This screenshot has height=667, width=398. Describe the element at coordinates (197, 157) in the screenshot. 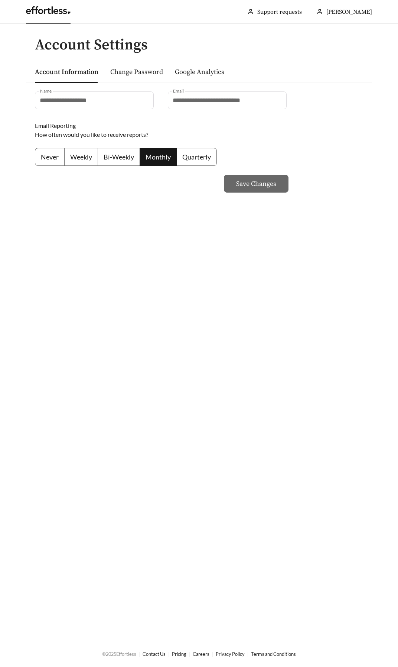

I see `span: Quarterly` at that location.